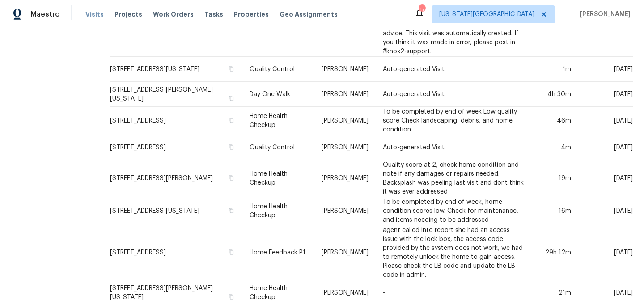  Describe the element at coordinates (129, 14) in the screenshot. I see `span: Projects` at that location.